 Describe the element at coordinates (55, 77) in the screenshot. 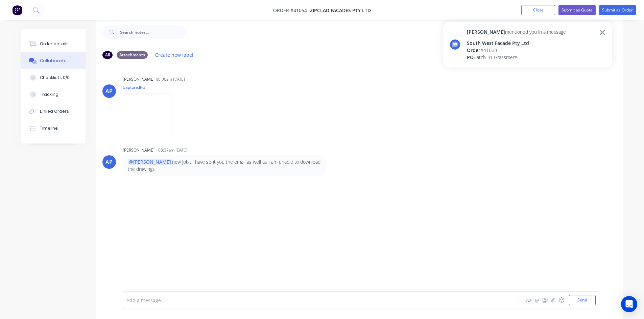

I see `div: Checklists 0/0` at that location.